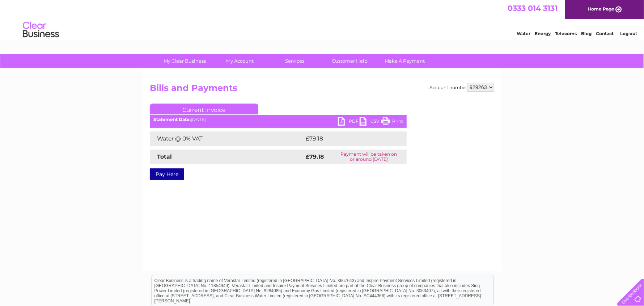 This screenshot has height=306, width=644. What do you see at coordinates (227, 139) in the screenshot?
I see `td: Water @ 0% VAT` at bounding box center [227, 139].